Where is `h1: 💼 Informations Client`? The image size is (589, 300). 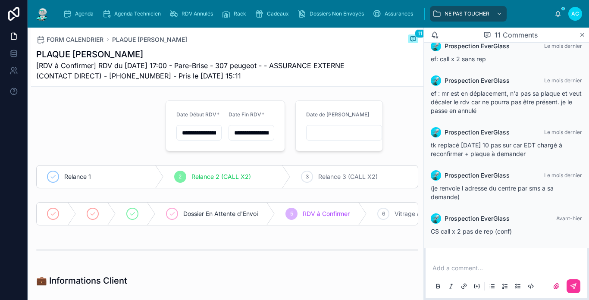
h1: 💼 Informations Client is located at coordinates (82, 281).